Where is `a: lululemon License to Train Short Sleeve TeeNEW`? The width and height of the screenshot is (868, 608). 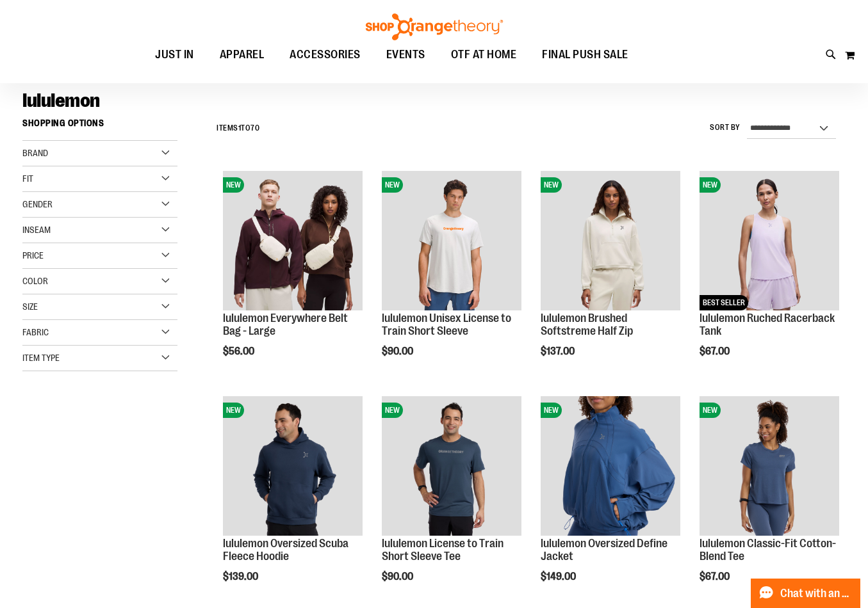 a: lululemon License to Train Short Sleeve TeeNEW is located at coordinates (452, 466).